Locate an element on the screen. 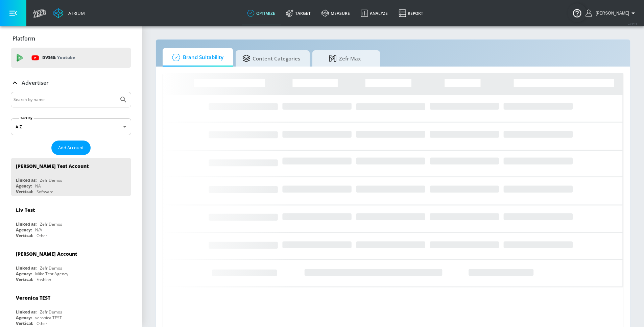  div: DV360: Youtube is located at coordinates (71, 58).